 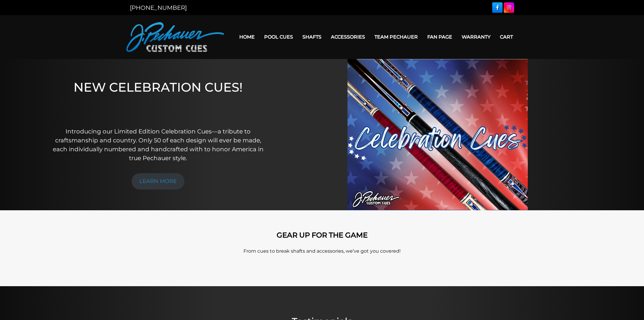 I want to click on a: LEARN MORE, so click(x=158, y=181).